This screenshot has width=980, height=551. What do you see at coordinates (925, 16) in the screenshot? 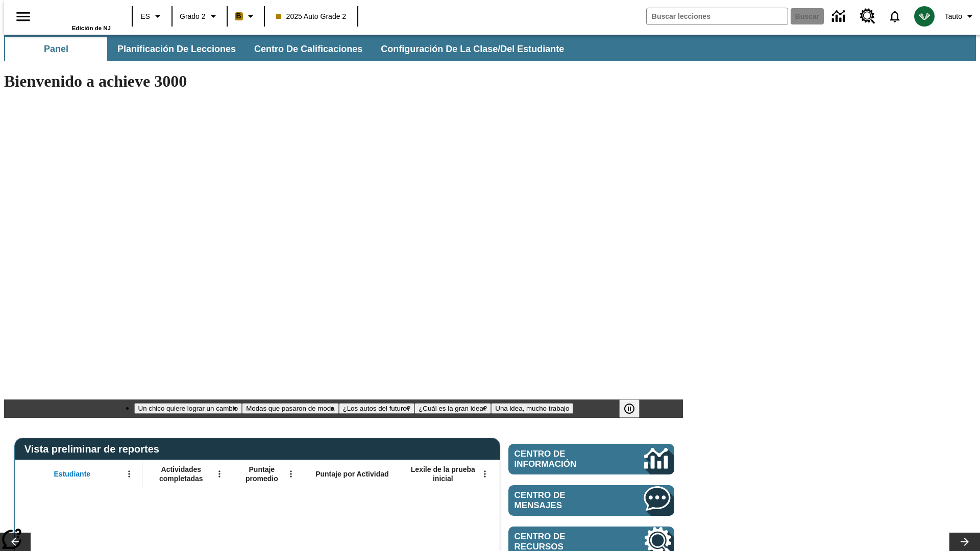
I see `button: Escoja un nuevo avatar` at bounding box center [925, 16].